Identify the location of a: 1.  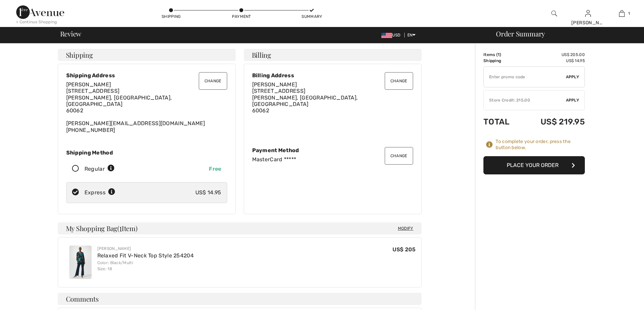
(621, 14).